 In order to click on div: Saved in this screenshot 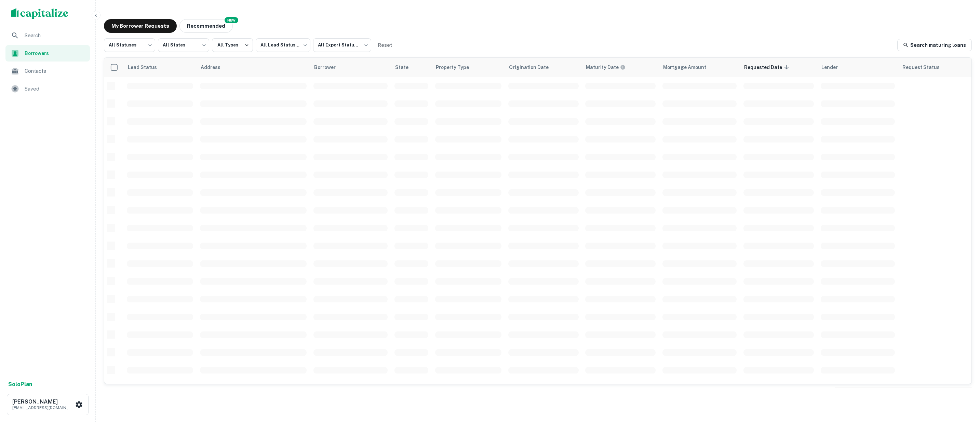, I will do `click(48, 89)`.